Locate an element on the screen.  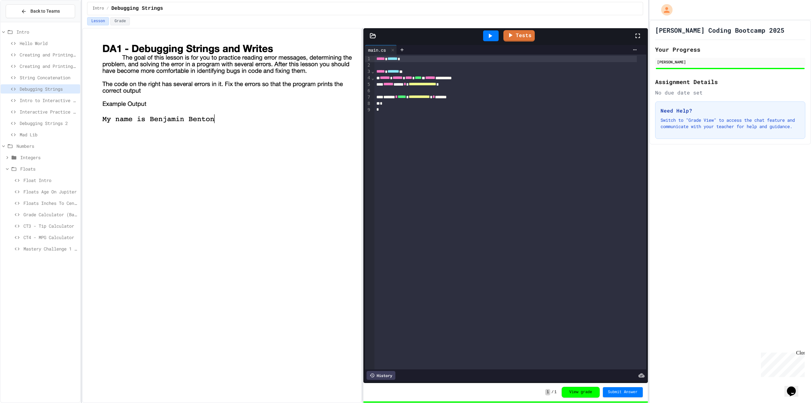
p: Switch to "Grade View" to access the chat feature and communicate with your teacher for help and ... is located at coordinates (730, 123).